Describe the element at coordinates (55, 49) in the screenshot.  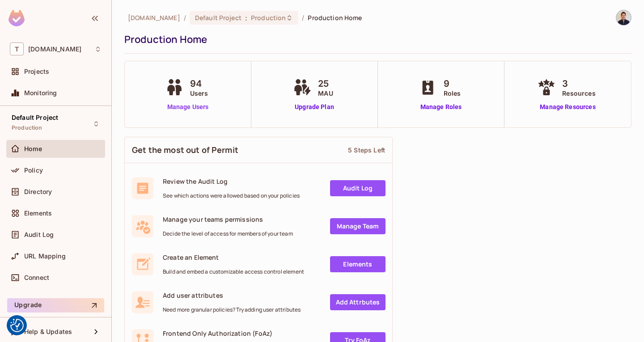
I see `span: Workspace: thermosphr.com` at that location.